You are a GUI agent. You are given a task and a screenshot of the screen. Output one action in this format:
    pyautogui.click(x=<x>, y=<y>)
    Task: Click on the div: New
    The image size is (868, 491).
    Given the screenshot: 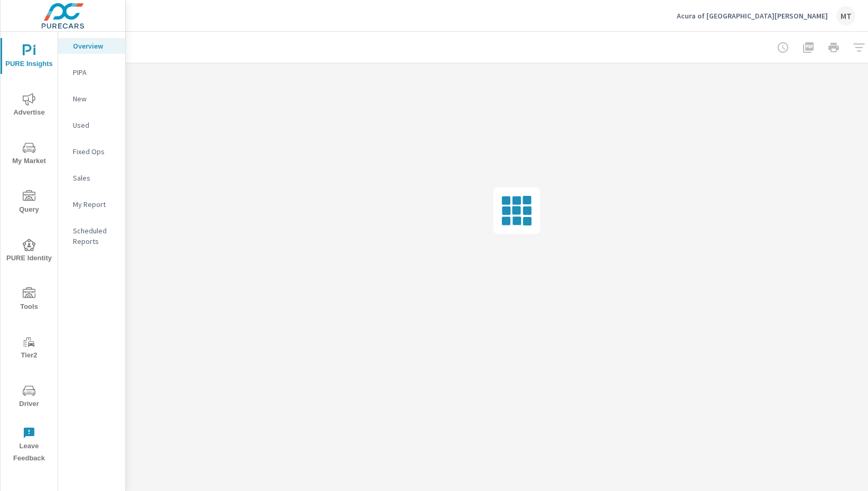 What is the action you would take?
    pyautogui.click(x=92, y=98)
    